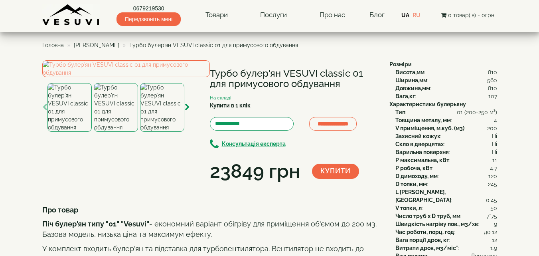 This screenshot has height=256, width=539. I want to click on b: P робоча, кВт, so click(414, 168).